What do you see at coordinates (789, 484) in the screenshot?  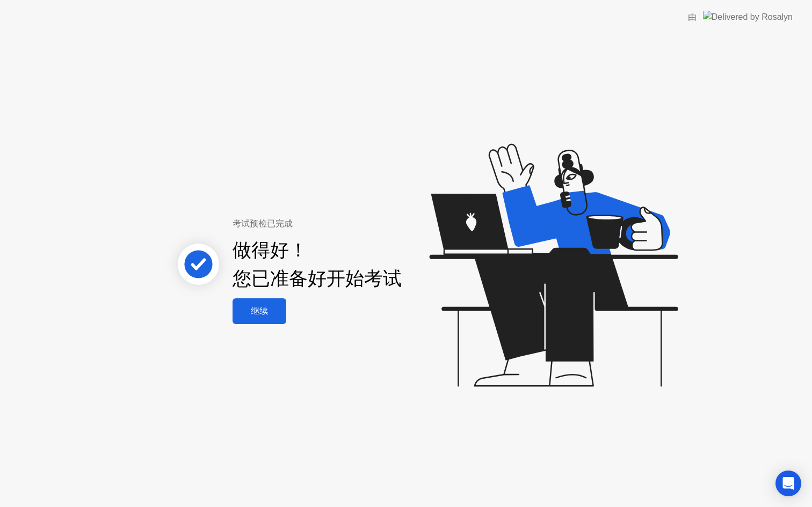 I see `div: Open Intercom Messenger` at bounding box center [789, 484].